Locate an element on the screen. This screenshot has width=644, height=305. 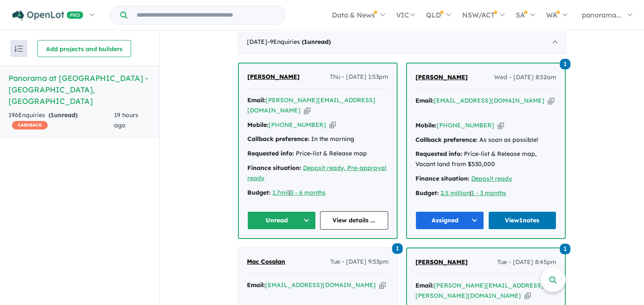
a: Deposit ready is located at coordinates (491, 179).